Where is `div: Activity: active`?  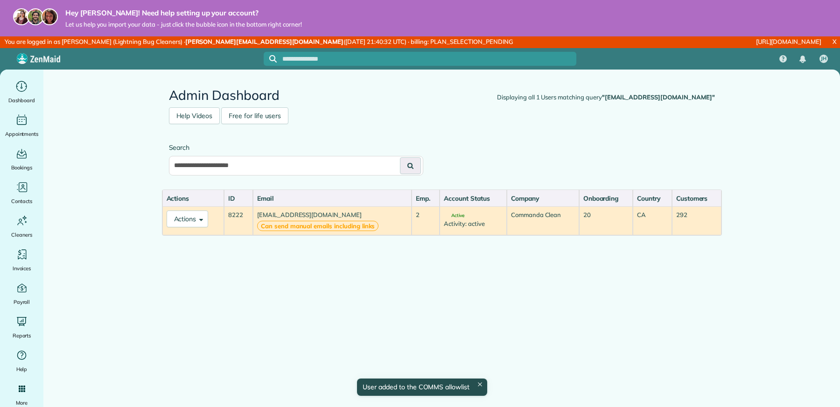 div: Activity: active is located at coordinates (473, 224).